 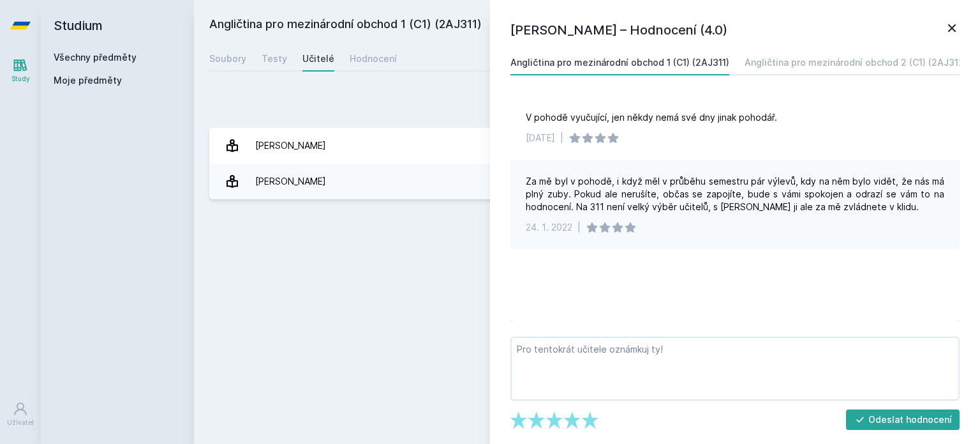 I want to click on span: Moje předměty, so click(x=88, y=81).